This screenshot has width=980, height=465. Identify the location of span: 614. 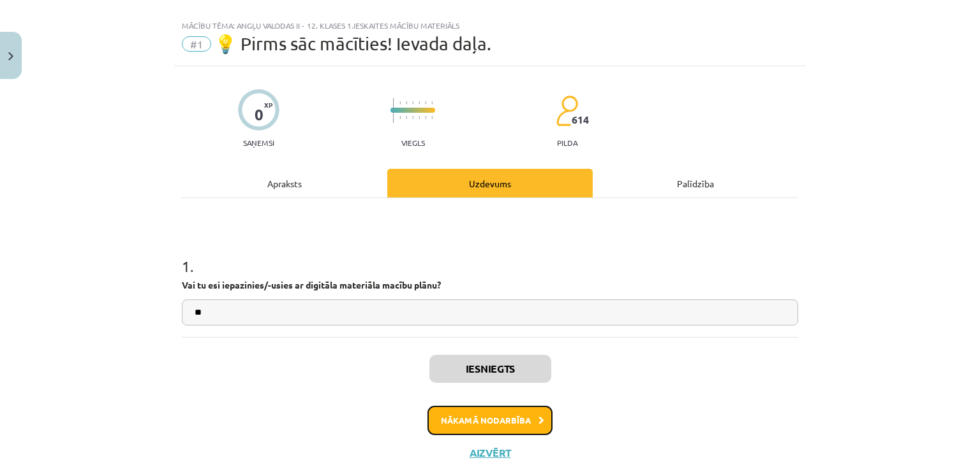
(580, 119).